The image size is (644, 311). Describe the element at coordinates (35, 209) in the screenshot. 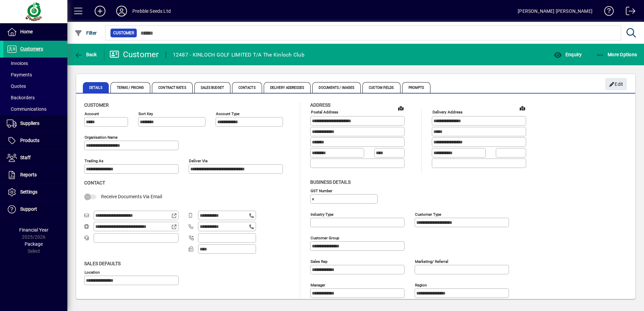

I see `a: Support` at that location.